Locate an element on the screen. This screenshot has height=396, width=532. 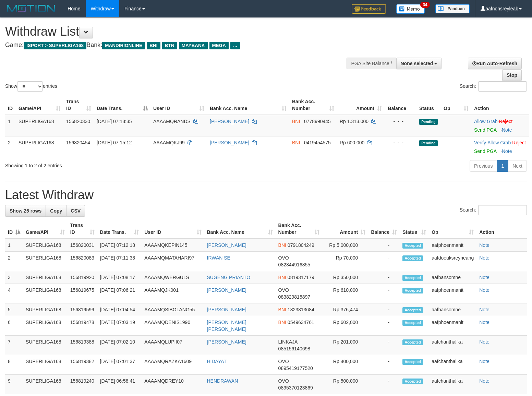
h1: Latest Withdraw is located at coordinates (266, 195).